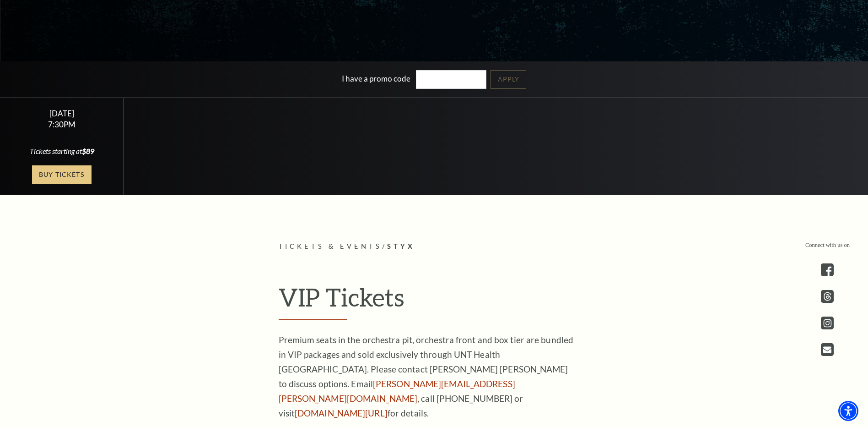 Image resolution: width=868 pixels, height=427 pixels. I want to click on div: Accessibility Menu, so click(848, 411).